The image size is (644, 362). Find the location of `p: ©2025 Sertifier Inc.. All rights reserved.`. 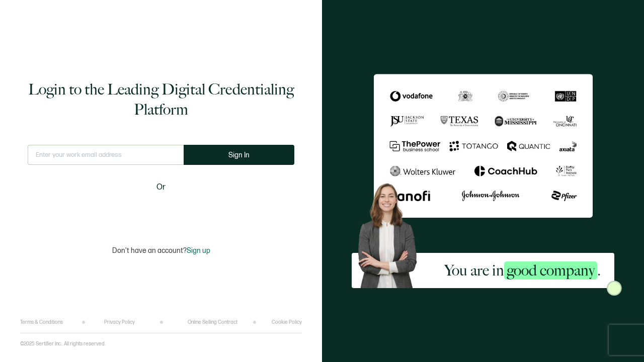

p: ©2025 Sertifier Inc.. All rights reserved. is located at coordinates (63, 344).